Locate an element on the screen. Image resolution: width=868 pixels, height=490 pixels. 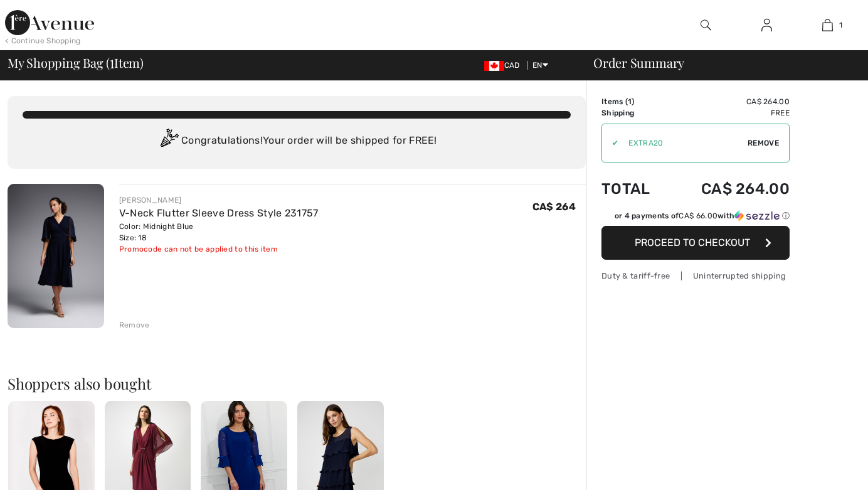
img: search the website is located at coordinates (706, 25).